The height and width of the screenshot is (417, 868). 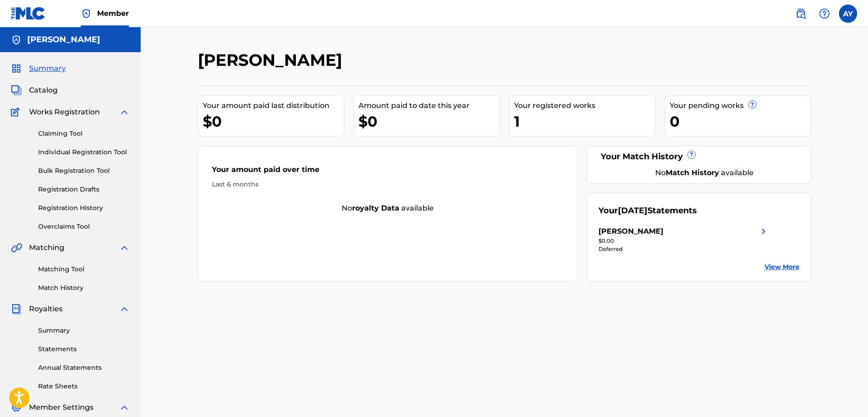 What do you see at coordinates (699, 156) in the screenshot?
I see `div: Your Match History` at bounding box center [699, 156].